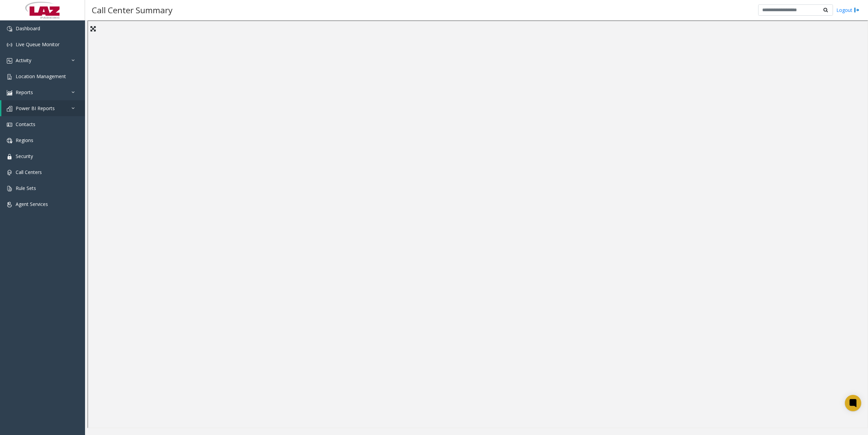  Describe the element at coordinates (24, 156) in the screenshot. I see `span: Security` at that location.